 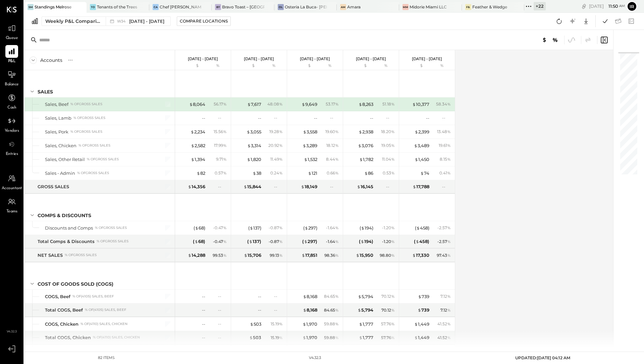 What do you see at coordinates (93, 296) in the screenshot?
I see `div: % of (4105) Sales, Beef` at bounding box center [93, 296].